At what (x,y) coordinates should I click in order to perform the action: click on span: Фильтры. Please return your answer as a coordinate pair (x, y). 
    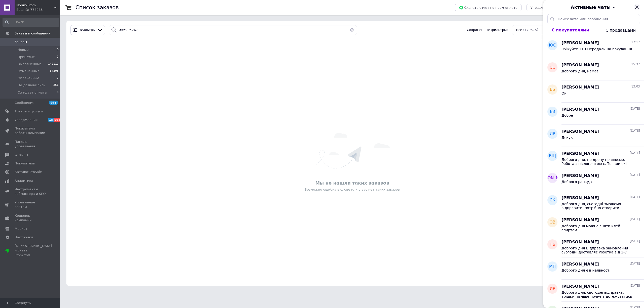
    Looking at the image, I should click on (88, 30).